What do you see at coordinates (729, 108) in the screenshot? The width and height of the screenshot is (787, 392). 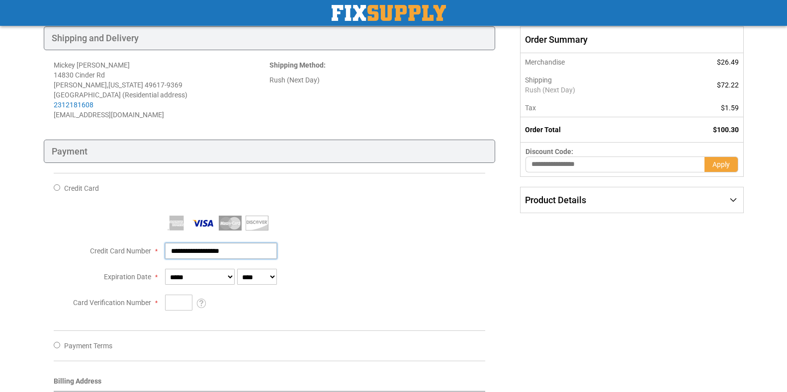 I see `span: $1.59` at bounding box center [729, 108].